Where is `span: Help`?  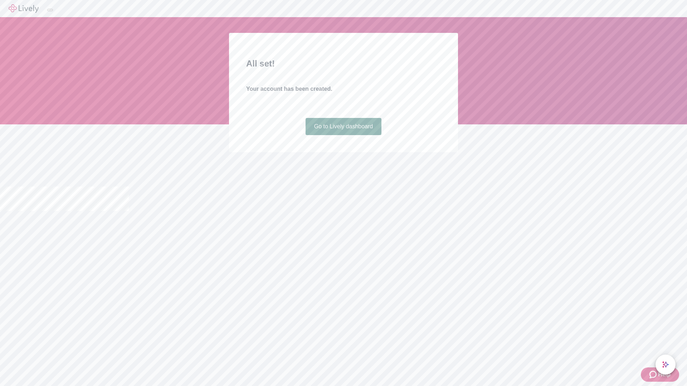
span: Help is located at coordinates (664, 375).